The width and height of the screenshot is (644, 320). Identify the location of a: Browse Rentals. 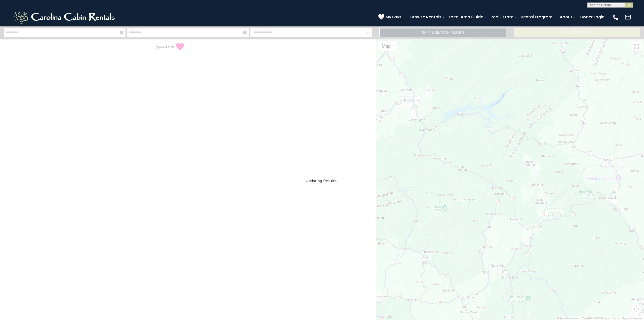
(426, 17).